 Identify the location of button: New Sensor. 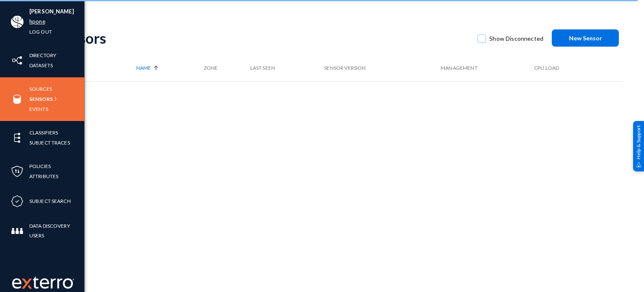
(585, 38).